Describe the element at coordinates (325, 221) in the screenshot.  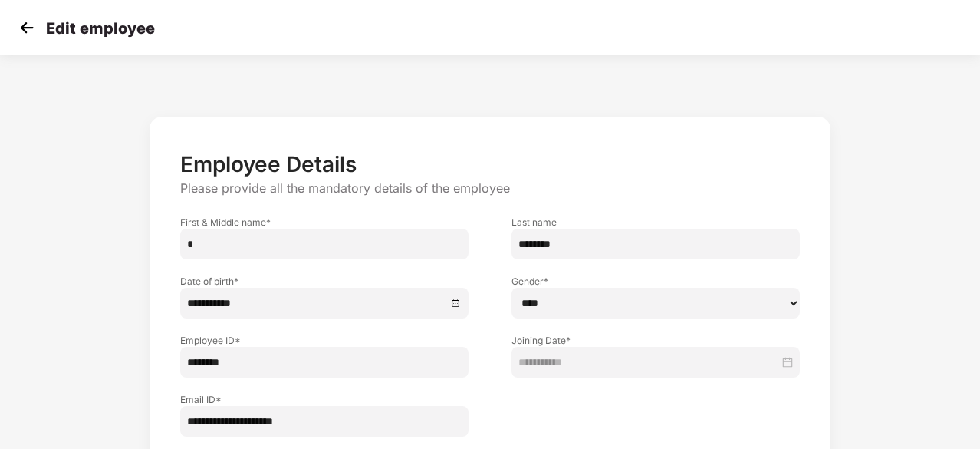
I see `label: First & Middle name` at that location.